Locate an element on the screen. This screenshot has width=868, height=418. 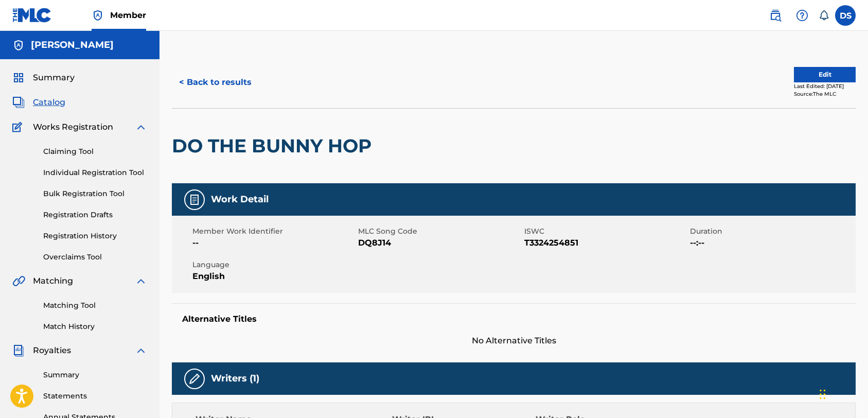
span: Member is located at coordinates (128, 15).